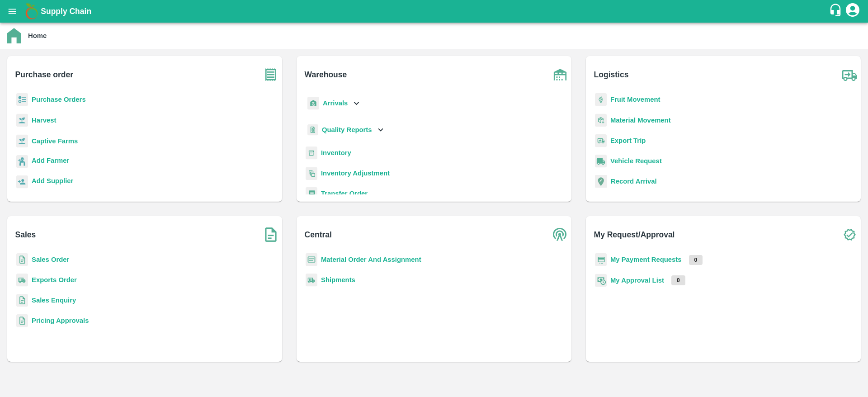  What do you see at coordinates (319, 235) in the screenshot?
I see `b: Central` at bounding box center [319, 235].